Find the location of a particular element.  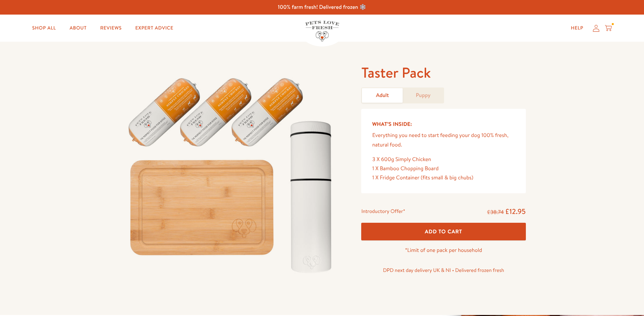

div: 1 X Fridge Container (fits small & big chubs) is located at coordinates (443, 178).